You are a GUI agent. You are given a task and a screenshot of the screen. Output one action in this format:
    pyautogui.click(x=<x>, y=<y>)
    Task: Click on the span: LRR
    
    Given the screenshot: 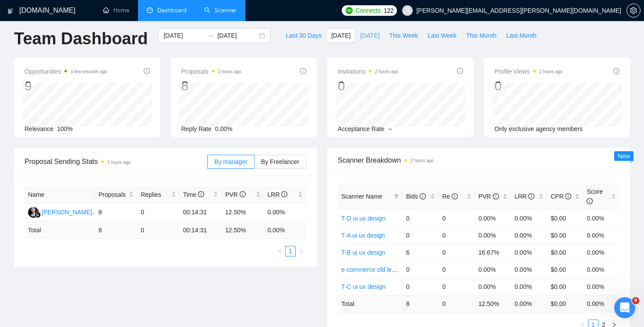 What is the action you would take?
    pyautogui.click(x=278, y=194)
    